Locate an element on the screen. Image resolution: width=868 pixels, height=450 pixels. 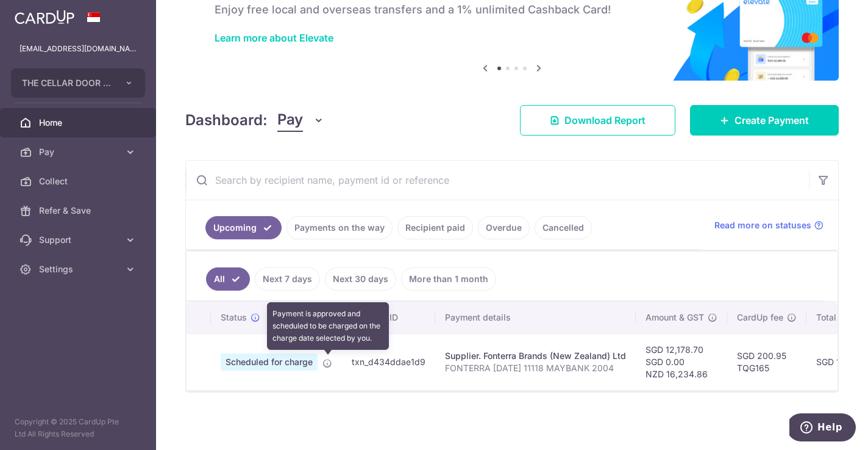
span: Download Report is located at coordinates (604, 121).